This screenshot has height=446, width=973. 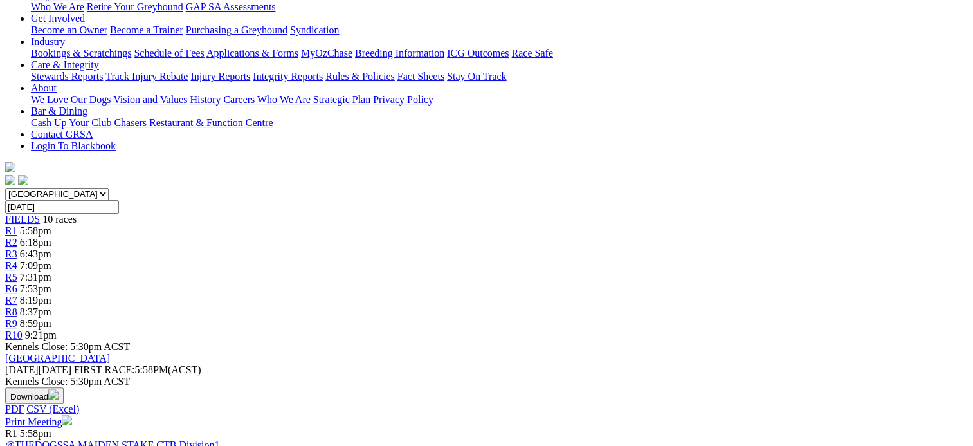 What do you see at coordinates (11, 277) in the screenshot?
I see `a: R5` at bounding box center [11, 277].